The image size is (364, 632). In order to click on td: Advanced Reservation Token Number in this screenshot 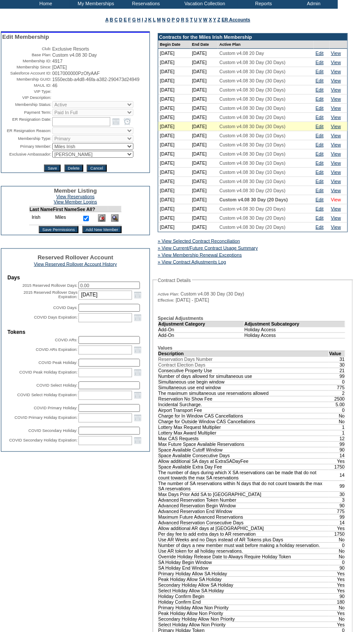, I will do `click(244, 500)`.